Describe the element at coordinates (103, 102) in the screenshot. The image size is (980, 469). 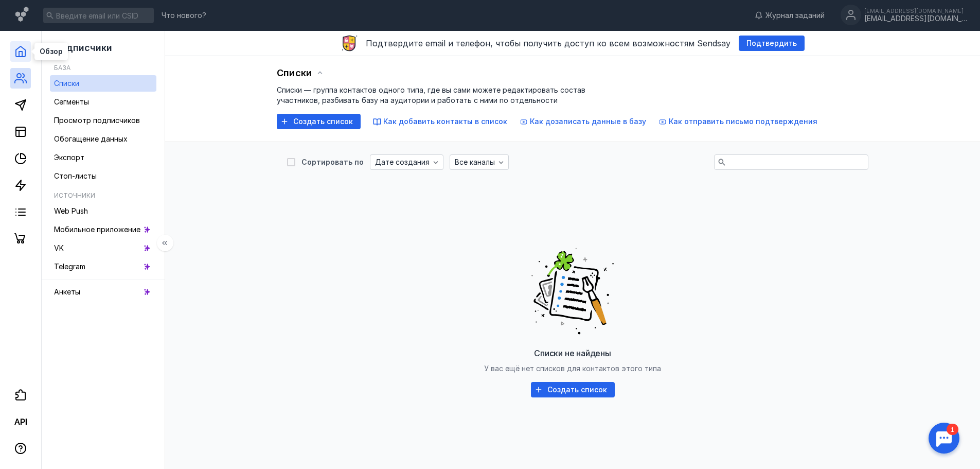
I see `a: Сегменты` at that location.